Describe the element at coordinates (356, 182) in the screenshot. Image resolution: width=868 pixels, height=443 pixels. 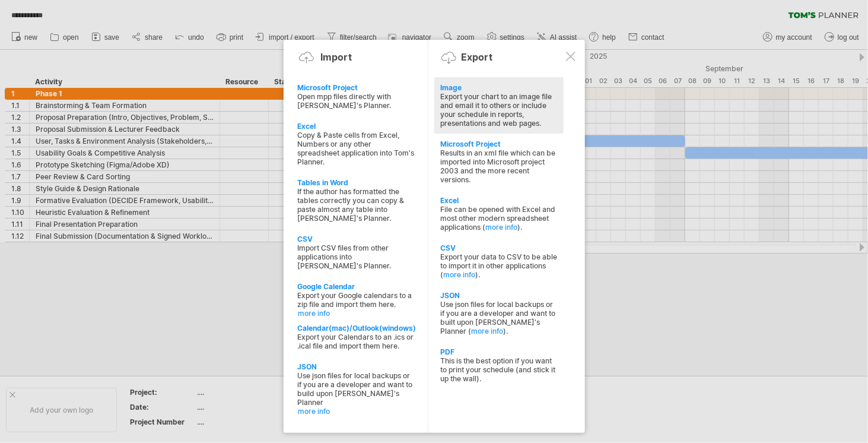
I see `div: Tables in Word` at that location.